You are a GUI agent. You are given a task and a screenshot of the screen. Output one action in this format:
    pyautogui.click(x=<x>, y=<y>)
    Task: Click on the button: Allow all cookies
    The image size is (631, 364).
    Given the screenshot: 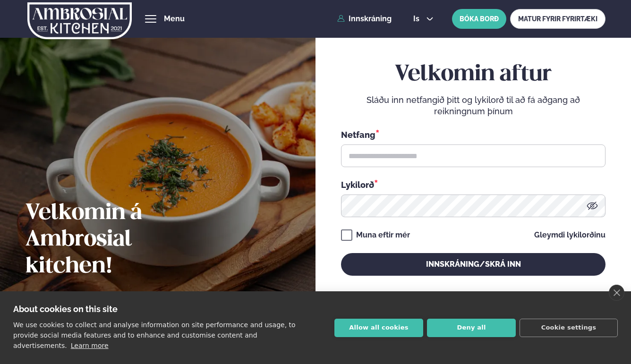 What is the action you would take?
    pyautogui.click(x=379, y=328)
    